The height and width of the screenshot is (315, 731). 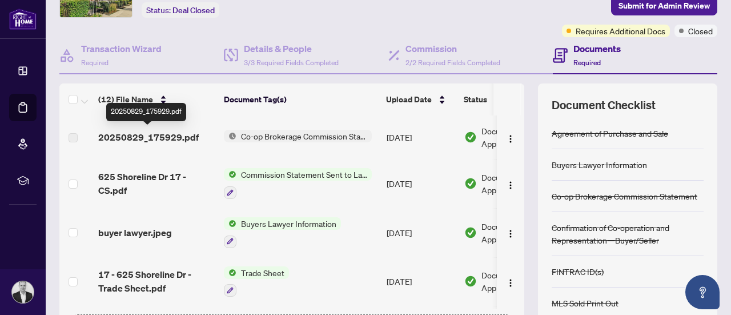 I want to click on span: Co-op Brokerage Commission Statement, so click(x=304, y=136).